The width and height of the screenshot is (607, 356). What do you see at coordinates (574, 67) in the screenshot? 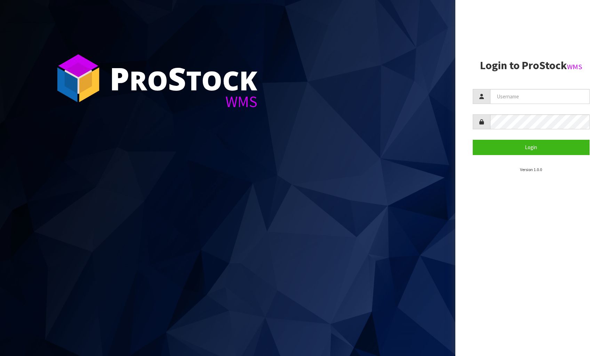
I see `small: WMS` at bounding box center [574, 67].